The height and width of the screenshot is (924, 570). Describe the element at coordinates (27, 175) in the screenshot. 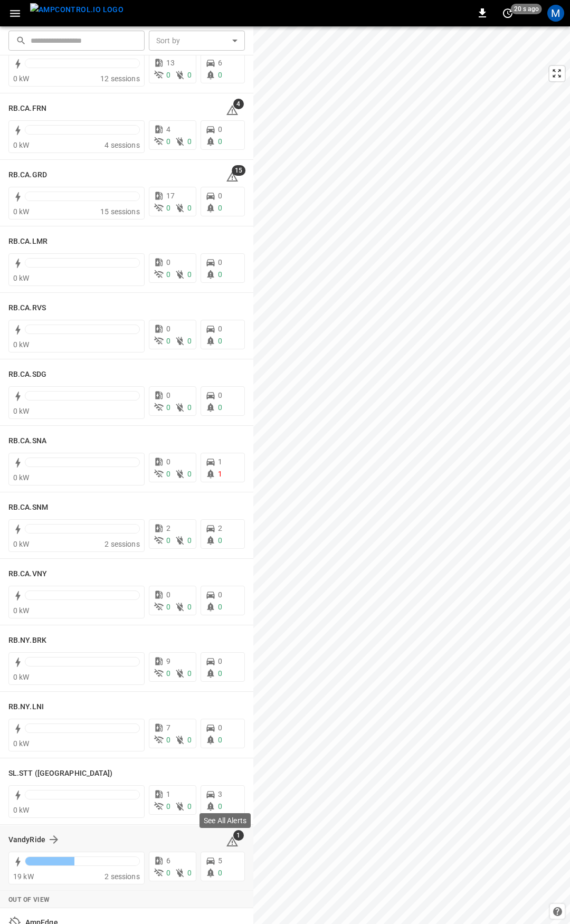

I see `h6: RB.CA.GRD` at that location.